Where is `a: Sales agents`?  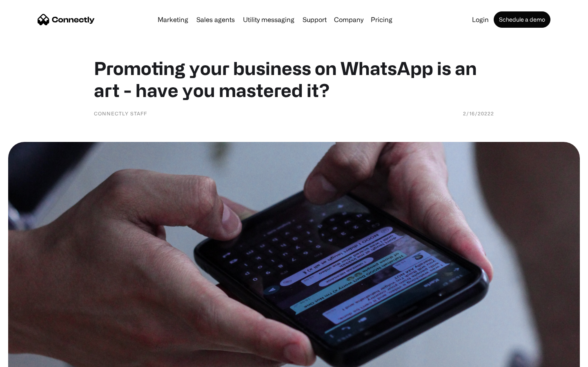 a: Sales agents is located at coordinates (215, 19).